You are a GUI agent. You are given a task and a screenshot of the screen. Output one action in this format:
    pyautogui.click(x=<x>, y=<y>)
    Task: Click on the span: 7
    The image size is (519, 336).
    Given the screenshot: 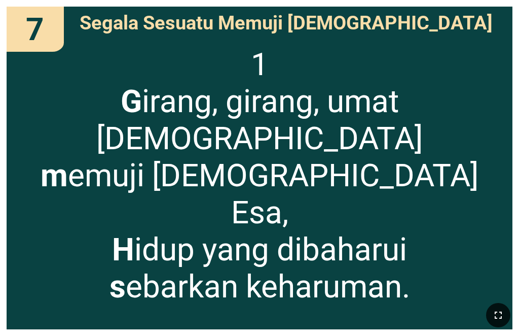 What is the action you would take?
    pyautogui.click(x=35, y=29)
    